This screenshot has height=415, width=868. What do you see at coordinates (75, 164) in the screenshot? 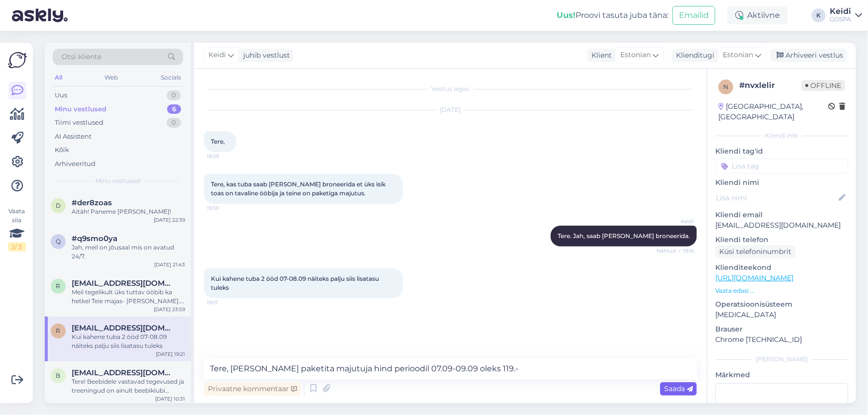
I see `div: Arhiveeritud` at bounding box center [75, 164].